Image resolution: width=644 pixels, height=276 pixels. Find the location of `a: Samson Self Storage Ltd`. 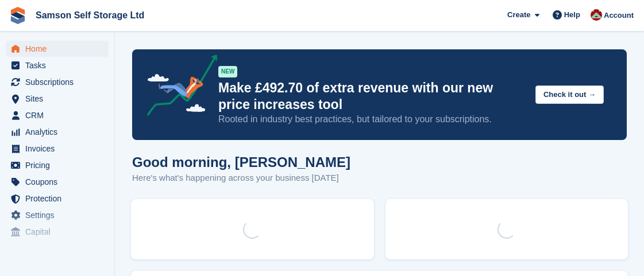

a: Samson Self Storage Ltd is located at coordinates (89, 15).